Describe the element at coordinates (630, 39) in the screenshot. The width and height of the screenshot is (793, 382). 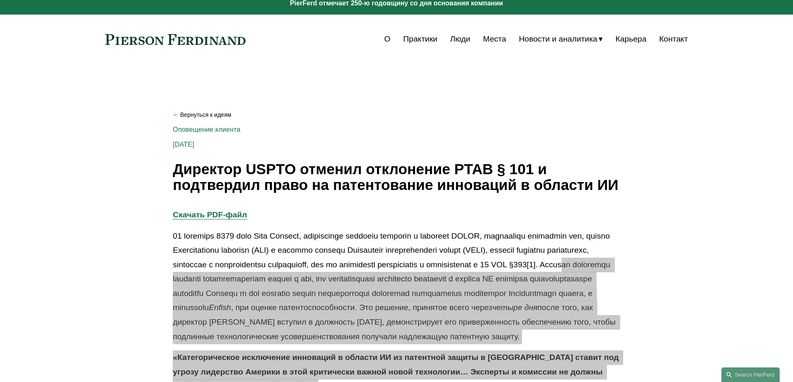
I see `a: Карьера` at that location.